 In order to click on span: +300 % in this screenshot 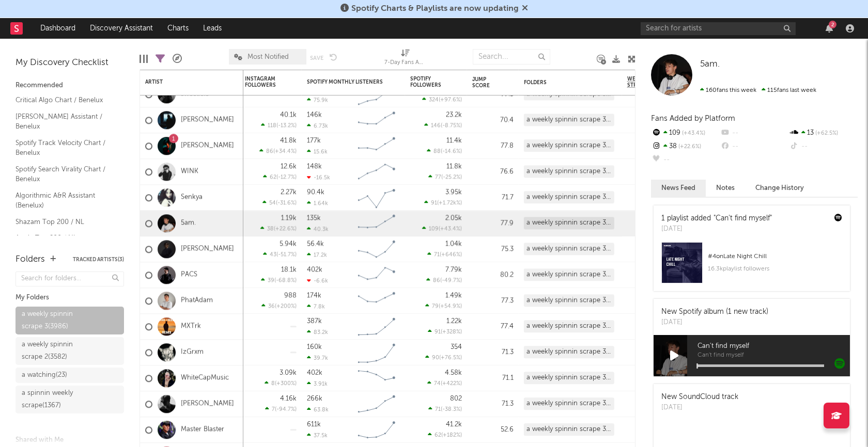, I will do `click(286, 384)`.